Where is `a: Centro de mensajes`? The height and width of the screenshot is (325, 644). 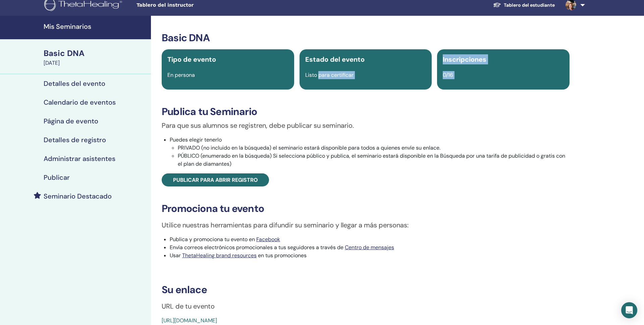
a: Centro de mensajes is located at coordinates (369, 247).